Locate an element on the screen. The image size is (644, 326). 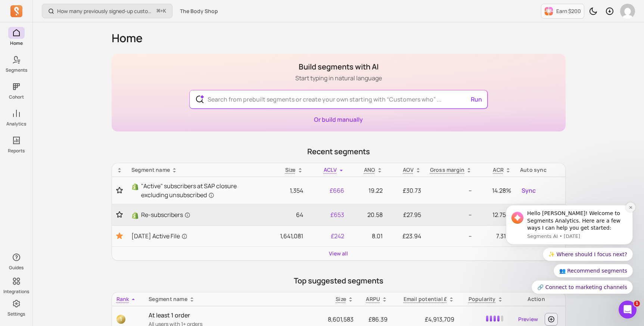
button: Earn $200 is located at coordinates (563, 11).